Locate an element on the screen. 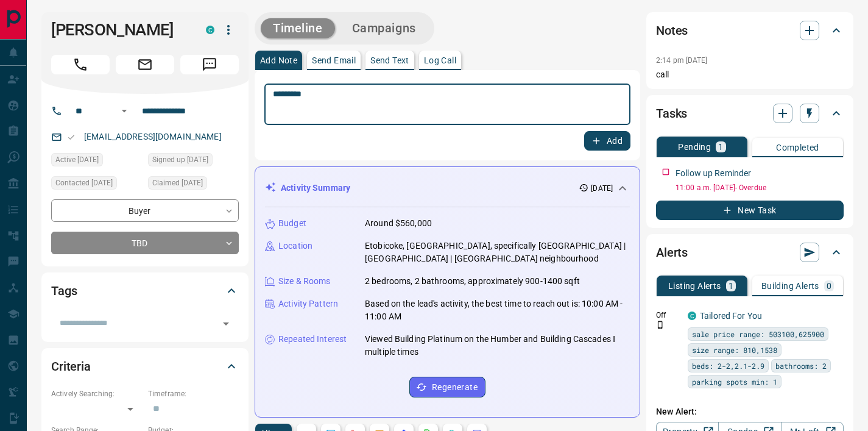 This screenshot has width=868, height=431. span: size range: 810,1538 is located at coordinates (734, 350).